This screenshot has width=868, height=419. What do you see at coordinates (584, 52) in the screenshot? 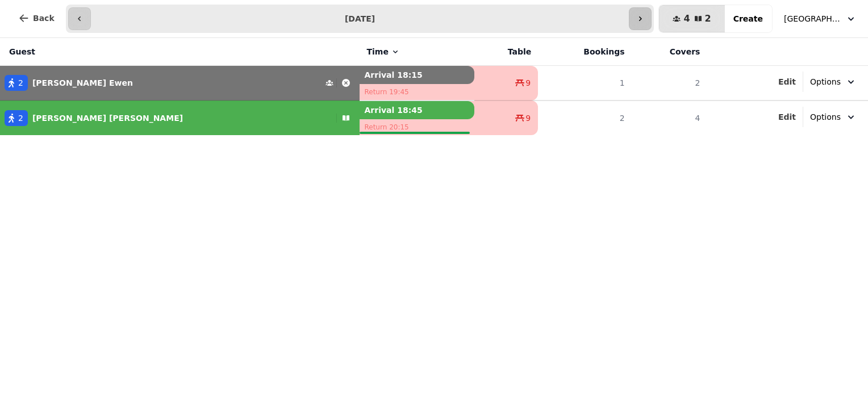
I see `th: Bookings` at bounding box center [584, 52].